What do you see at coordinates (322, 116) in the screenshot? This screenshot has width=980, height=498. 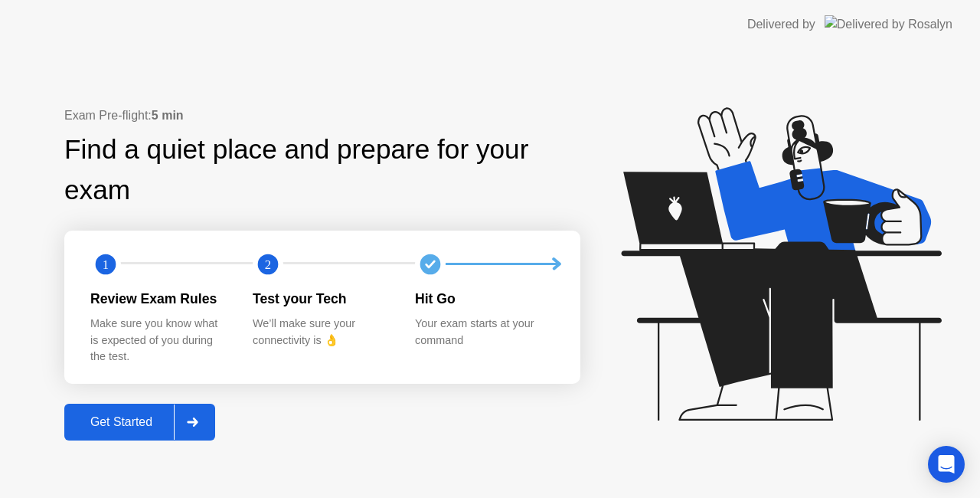 I see `div: Exam Pre-flight:` at bounding box center [322, 116].